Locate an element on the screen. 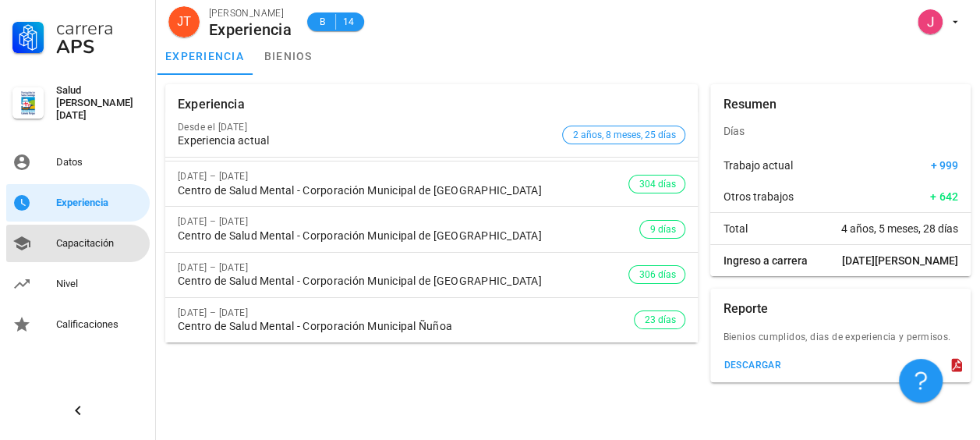  div: Resumen is located at coordinates (749, 105).